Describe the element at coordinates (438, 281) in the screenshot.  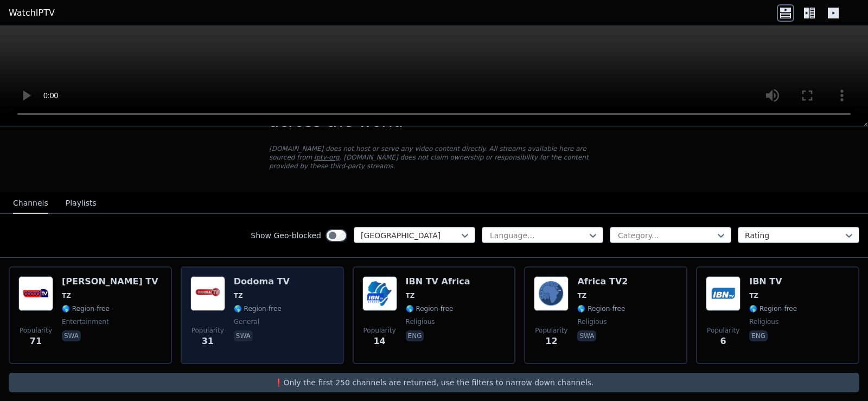
I see `h6: IBN TV Africa` at that location.